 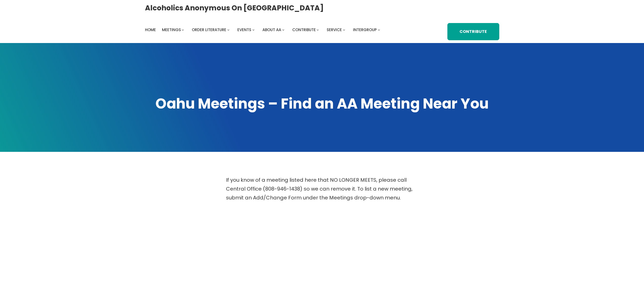 I want to click on a: About AA, so click(x=272, y=30).